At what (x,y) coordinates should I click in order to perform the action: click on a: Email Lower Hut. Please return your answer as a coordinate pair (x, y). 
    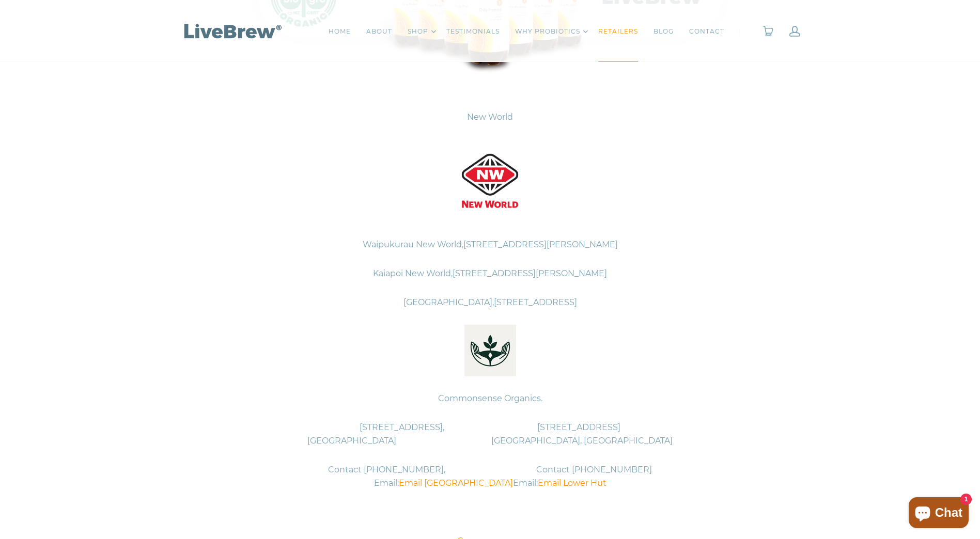
    Looking at the image, I should click on (572, 483).